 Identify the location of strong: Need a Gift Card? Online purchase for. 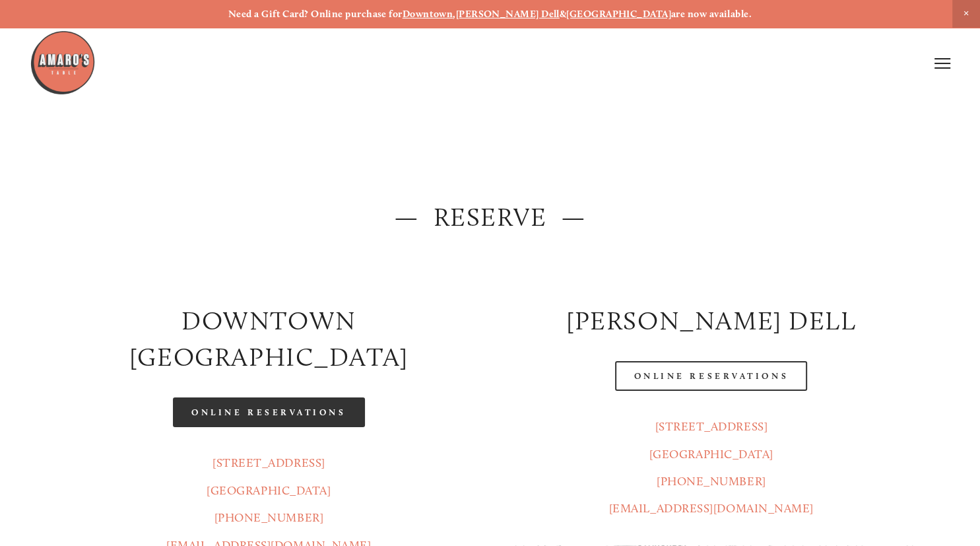
(316, 14).